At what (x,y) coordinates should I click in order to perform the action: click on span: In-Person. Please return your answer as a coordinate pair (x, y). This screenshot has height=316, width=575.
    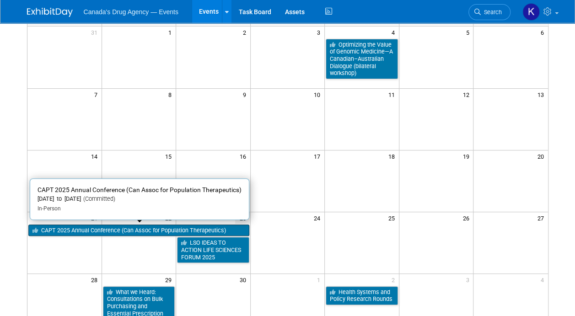
    Looking at the image, I should click on (49, 208).